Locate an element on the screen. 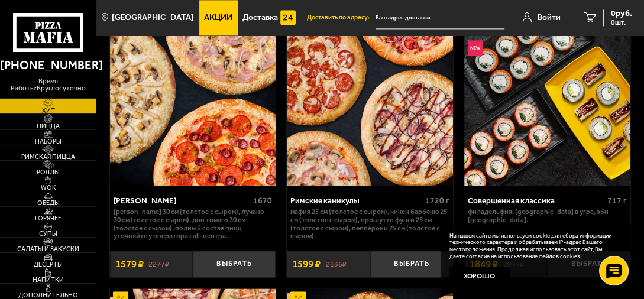  span: 1579 ₽ is located at coordinates (130, 263).